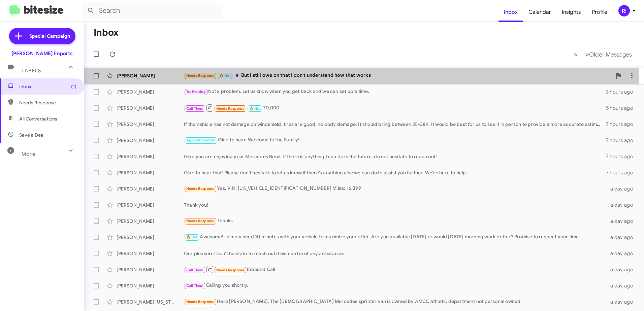  What do you see at coordinates (603, 54) in the screenshot?
I see `nav: Page navigation example` at bounding box center [603, 54].